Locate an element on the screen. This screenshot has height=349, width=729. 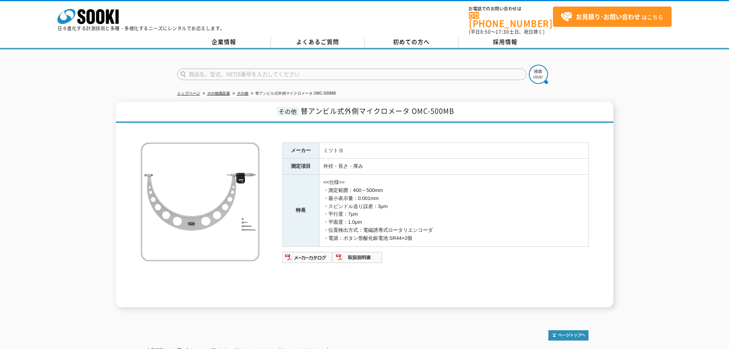
span: はこちら is located at coordinates (612, 17).